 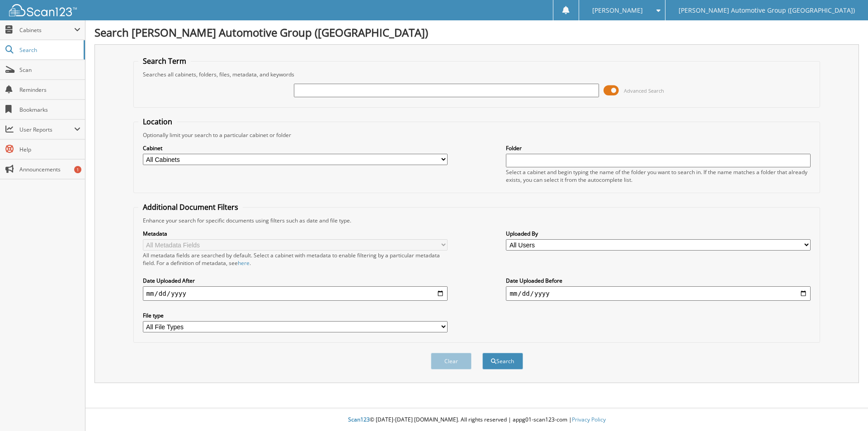 What do you see at coordinates (658, 176) in the screenshot?
I see `div: Select a cabinet and begin typing the name of the folder you want to search in. If the name match...` at bounding box center [658, 176].